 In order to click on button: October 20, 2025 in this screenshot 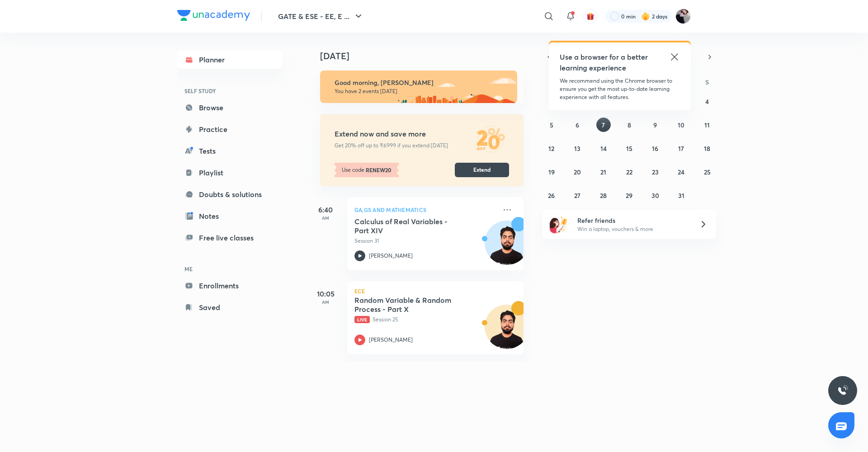, I will do `click(577, 172)`.